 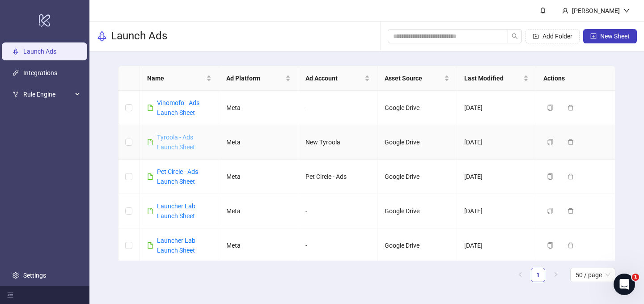 What do you see at coordinates (413, 78) in the screenshot?
I see `span: Asset Source` at bounding box center [413, 78].